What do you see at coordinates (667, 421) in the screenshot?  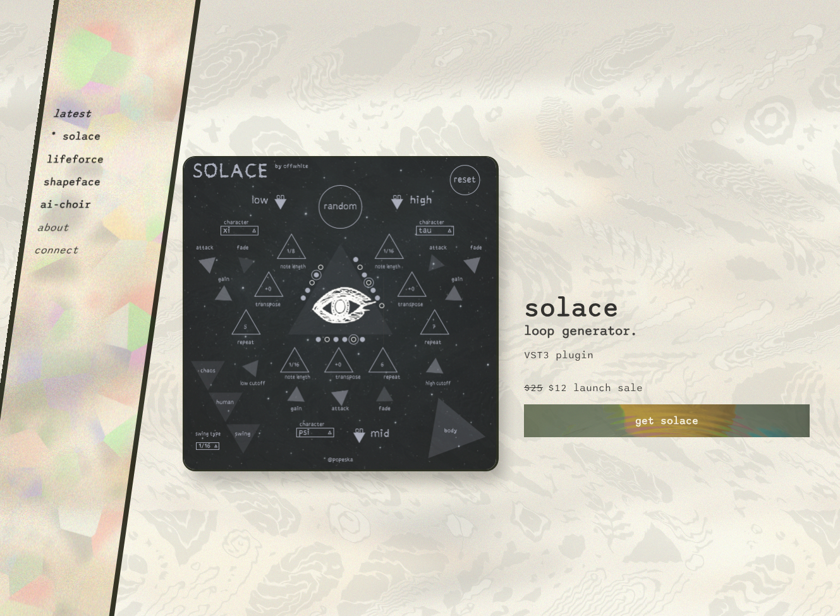 I see `a: get solace` at bounding box center [667, 421].